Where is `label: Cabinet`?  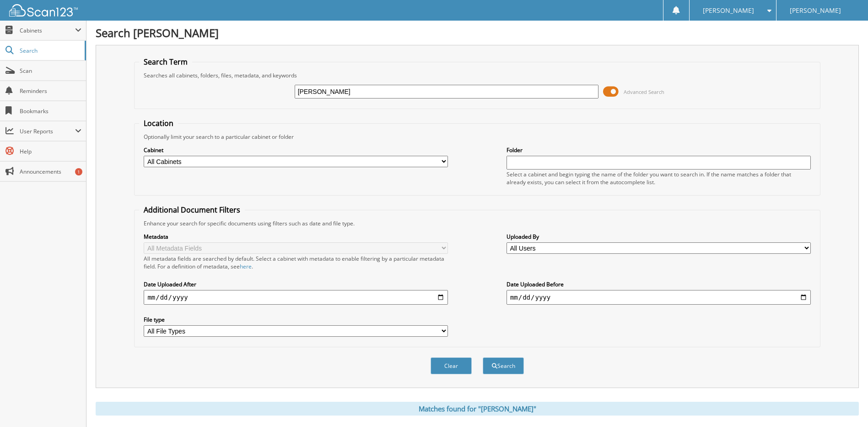
label: Cabinet is located at coordinates (296, 149).